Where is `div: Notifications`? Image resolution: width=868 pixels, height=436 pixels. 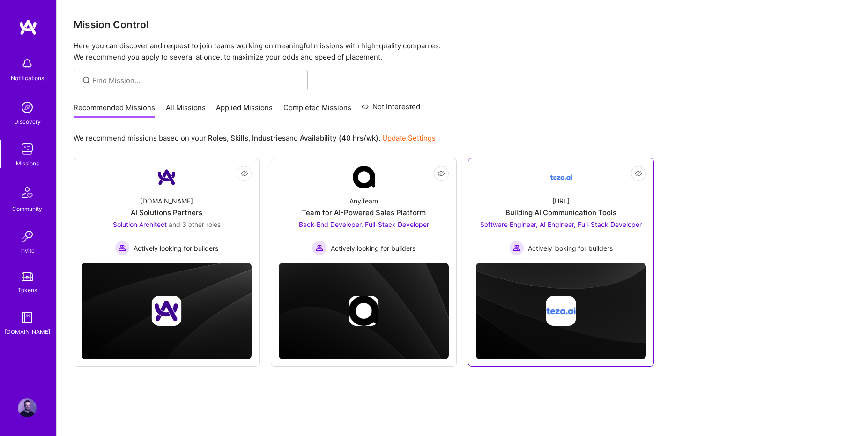
div: Notifications is located at coordinates (27, 78).